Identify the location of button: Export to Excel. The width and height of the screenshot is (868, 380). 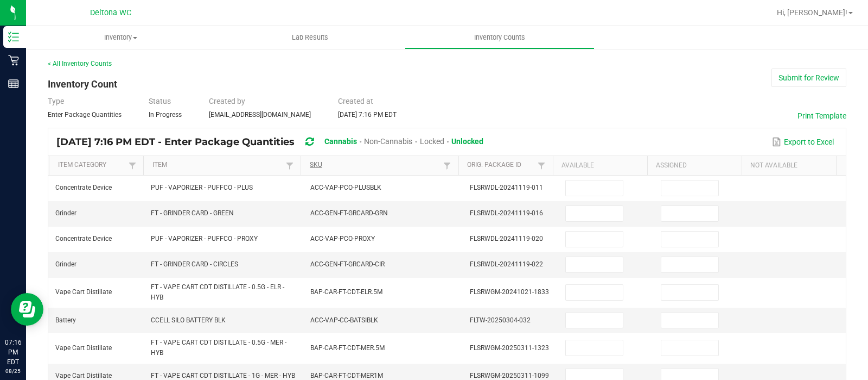
(803, 142).